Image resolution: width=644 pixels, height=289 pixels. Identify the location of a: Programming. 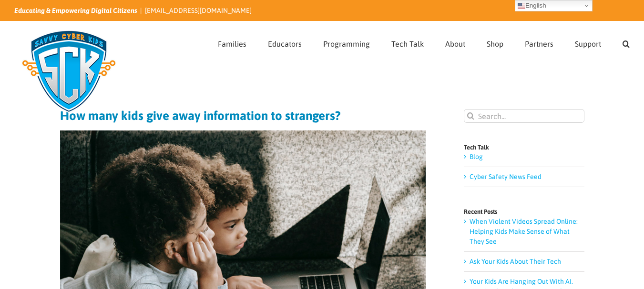
(347, 42).